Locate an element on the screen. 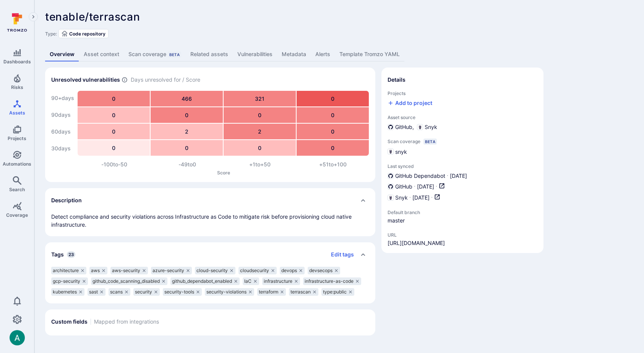 The width and height of the screenshot is (644, 353). div: devops is located at coordinates (292, 271).